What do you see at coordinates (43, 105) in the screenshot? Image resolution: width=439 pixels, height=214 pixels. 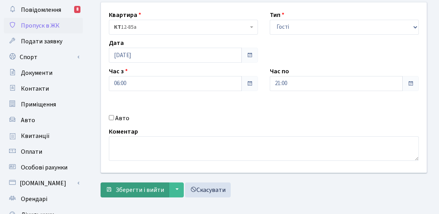 I see `a: Приміщення` at bounding box center [43, 105].